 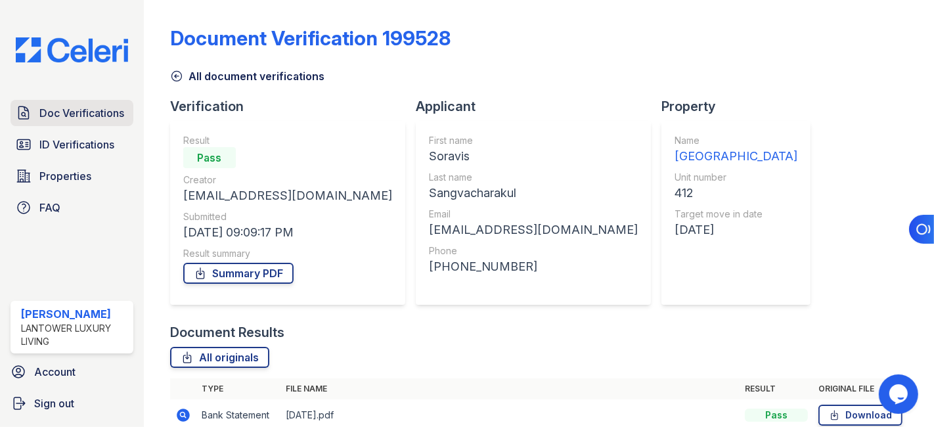 What do you see at coordinates (539, 106) in the screenshot?
I see `div: Applicant` at bounding box center [539, 106].